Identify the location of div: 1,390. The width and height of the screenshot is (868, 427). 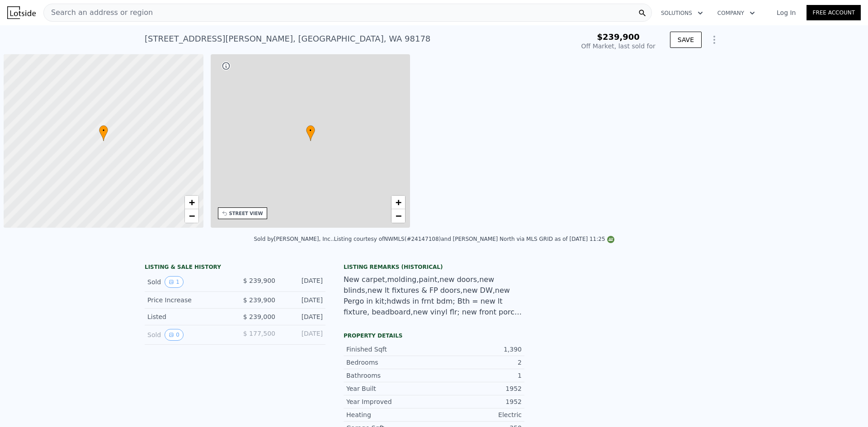
(478, 349).